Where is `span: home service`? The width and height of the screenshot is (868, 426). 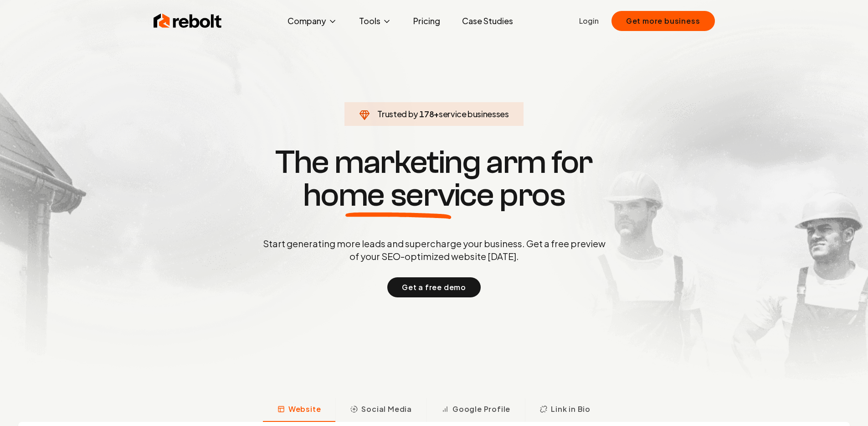 span: home service is located at coordinates (398, 195).